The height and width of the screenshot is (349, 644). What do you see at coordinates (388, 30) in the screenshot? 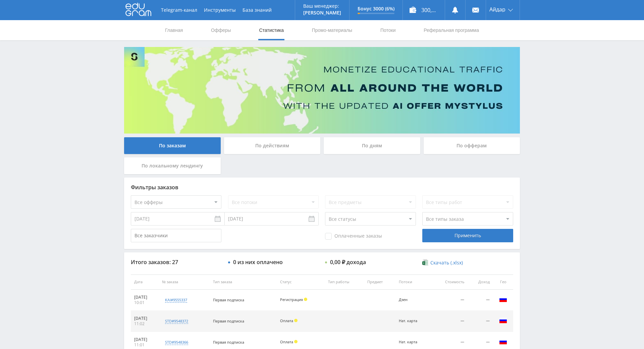
I see `a: Потоки` at bounding box center [388, 30].